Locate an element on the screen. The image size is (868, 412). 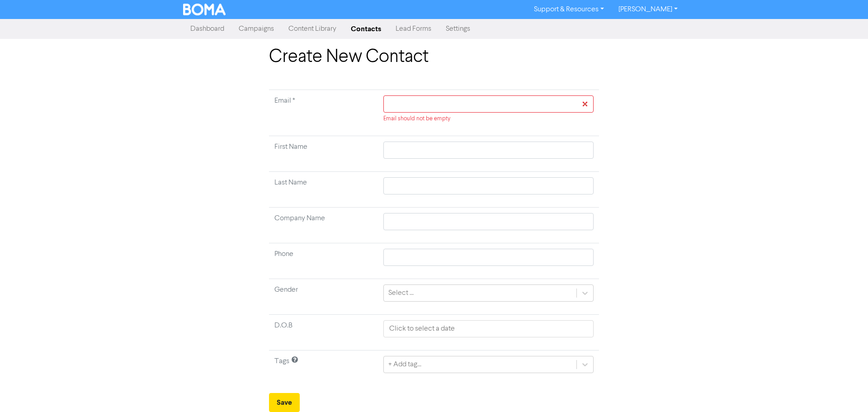
a: Lead Forms is located at coordinates (413, 29).